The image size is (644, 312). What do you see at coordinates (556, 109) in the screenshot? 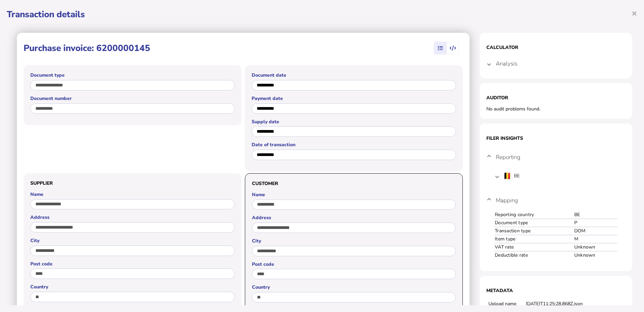
I see `div: No audit problems found.` at bounding box center [556, 109].